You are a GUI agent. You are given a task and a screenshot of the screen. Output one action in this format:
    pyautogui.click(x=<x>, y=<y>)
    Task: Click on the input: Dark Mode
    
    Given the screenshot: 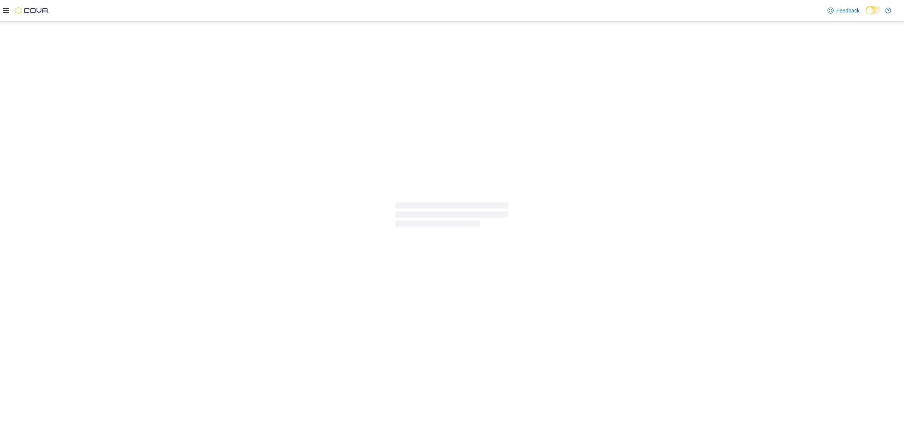 What is the action you would take?
    pyautogui.click(x=873, y=10)
    